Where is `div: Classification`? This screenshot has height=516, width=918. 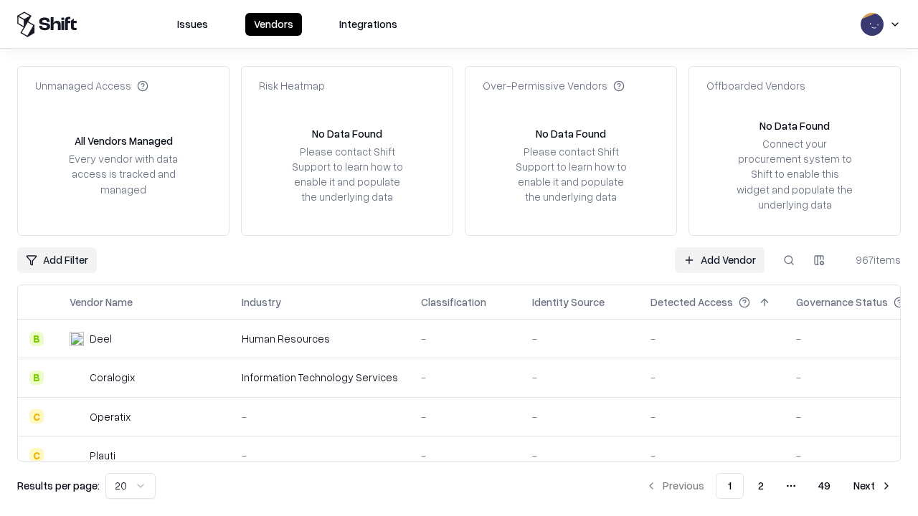
div: Classification is located at coordinates (453, 302).